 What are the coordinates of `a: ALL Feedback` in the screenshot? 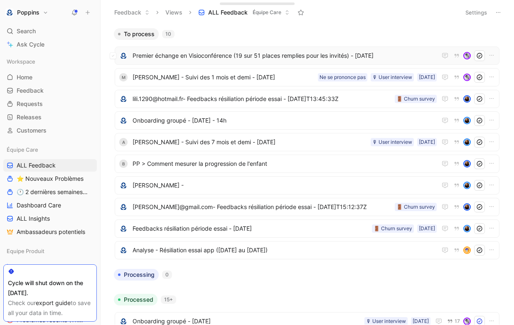 It's located at (50, 165).